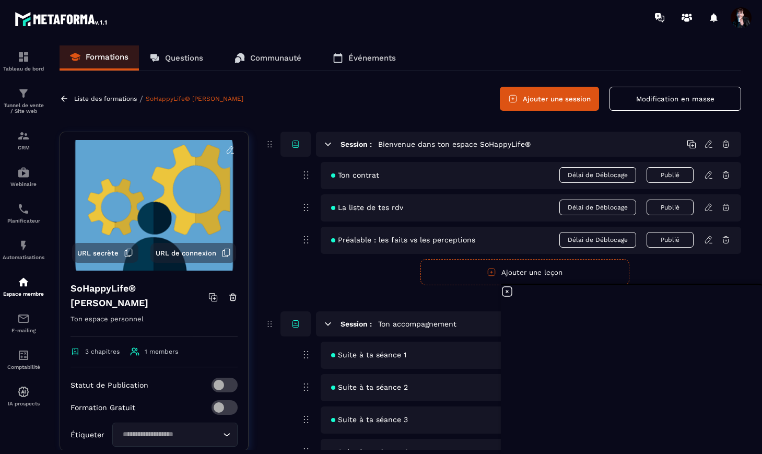 This screenshot has width=762, height=454. Describe the element at coordinates (417, 324) in the screenshot. I see `h5: Ton accompagnement` at that location.